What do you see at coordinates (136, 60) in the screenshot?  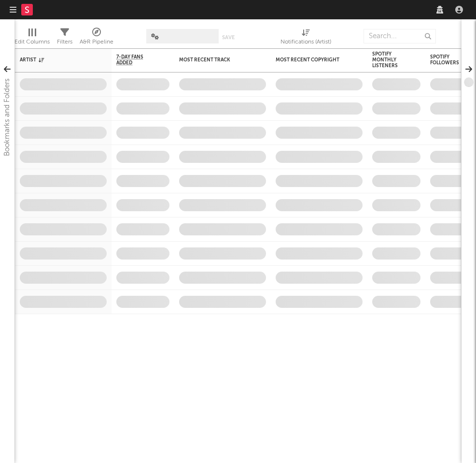 I see `span: 7-Day Fans Added` at bounding box center [136, 60].